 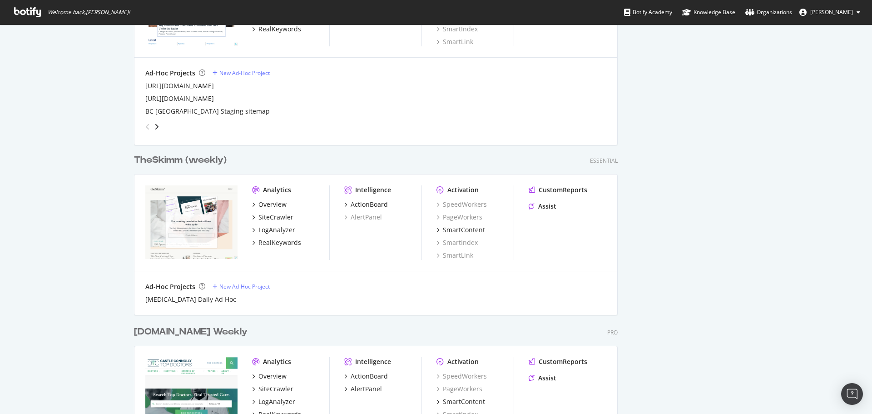 I want to click on div: Open Intercom Messenger, so click(x=852, y=394).